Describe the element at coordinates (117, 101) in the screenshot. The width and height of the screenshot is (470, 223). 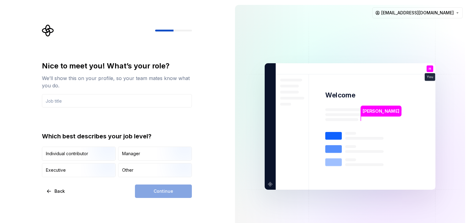
I see `input: Job title` at that location.